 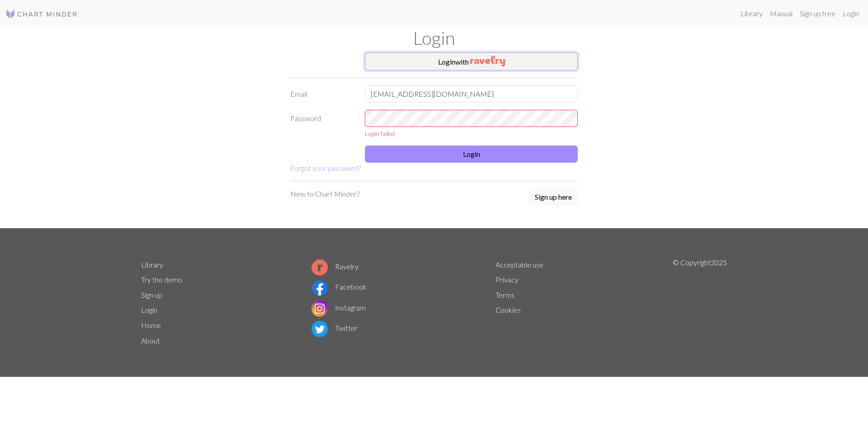 I want to click on img: Instagram logo, so click(x=320, y=309).